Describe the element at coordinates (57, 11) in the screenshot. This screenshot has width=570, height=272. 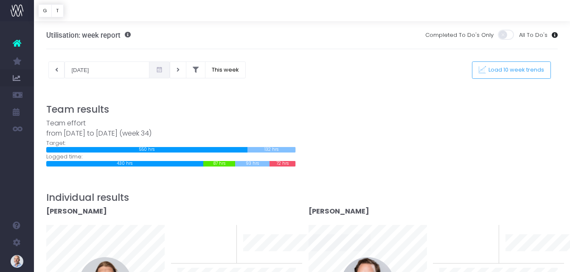
I see `button: T` at that location.